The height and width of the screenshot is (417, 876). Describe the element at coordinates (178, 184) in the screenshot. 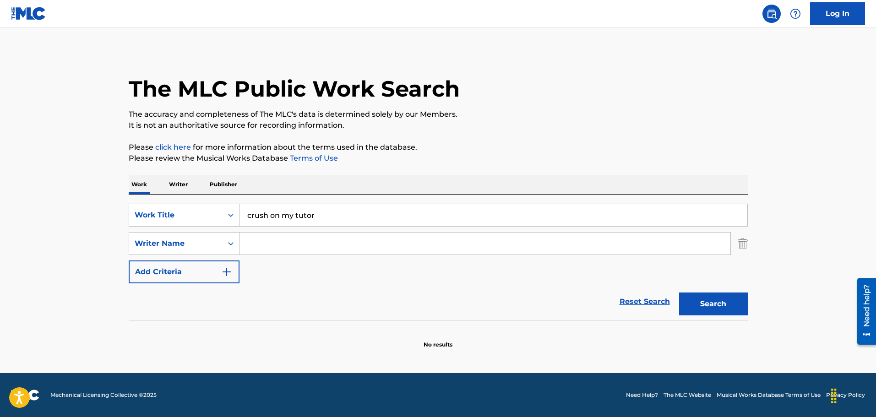

I see `p: Writer` at that location.